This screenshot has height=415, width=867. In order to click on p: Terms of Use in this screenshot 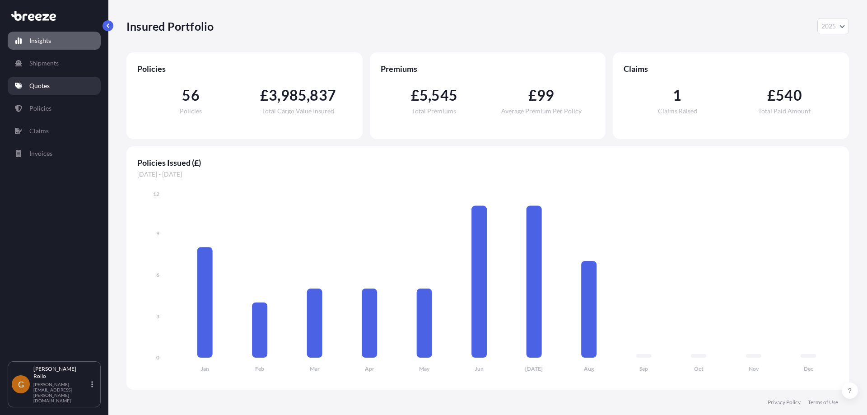, I will do `click(822, 402)`.